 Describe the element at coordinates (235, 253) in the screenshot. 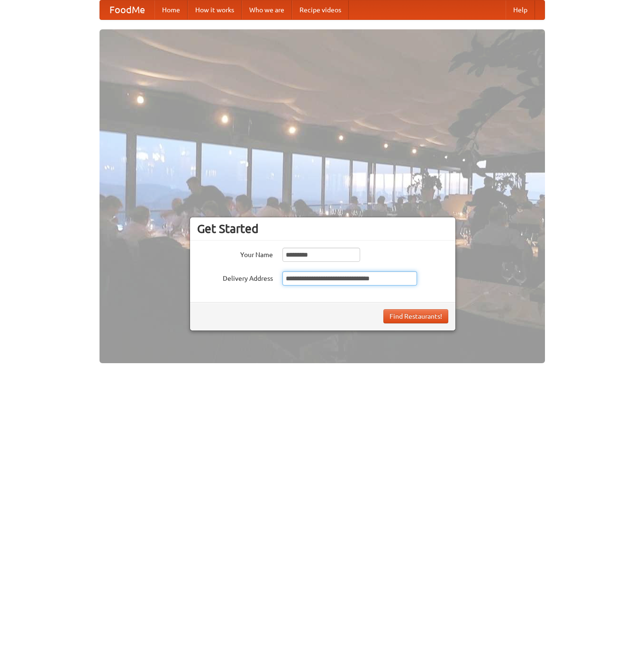

I see `label: Your Name` at that location.